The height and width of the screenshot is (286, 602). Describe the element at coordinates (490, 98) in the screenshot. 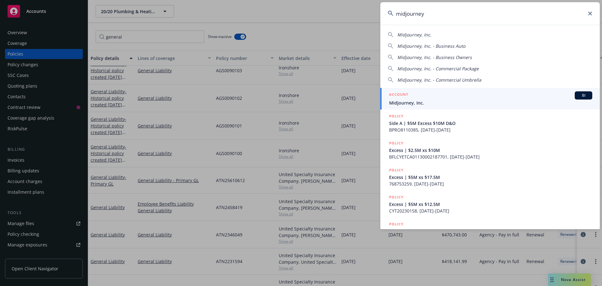

I see `a: ACCOUNTBIMidjourney, Inc.` at that location.